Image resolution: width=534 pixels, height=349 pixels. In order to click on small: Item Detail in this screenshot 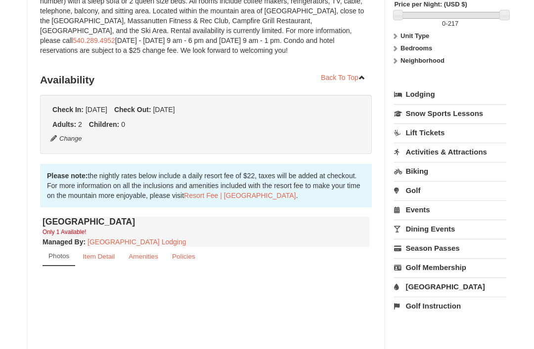, I will do `click(98, 257)`.